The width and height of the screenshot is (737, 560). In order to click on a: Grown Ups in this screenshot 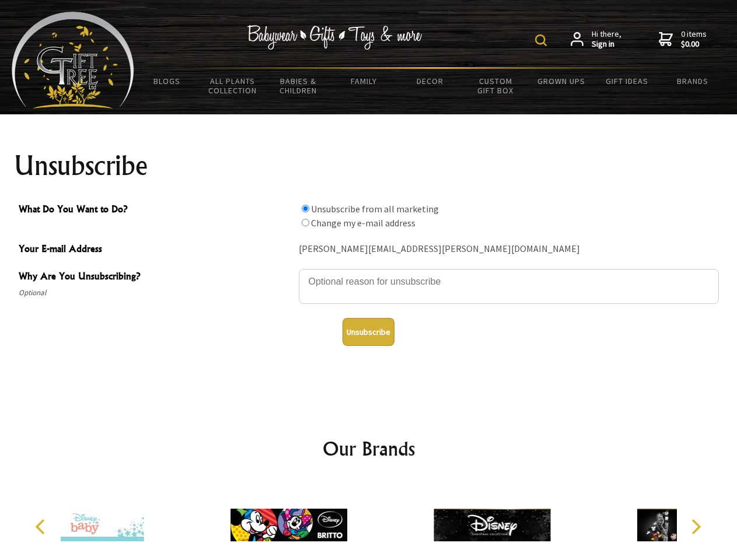, I will do `click(561, 81)`.